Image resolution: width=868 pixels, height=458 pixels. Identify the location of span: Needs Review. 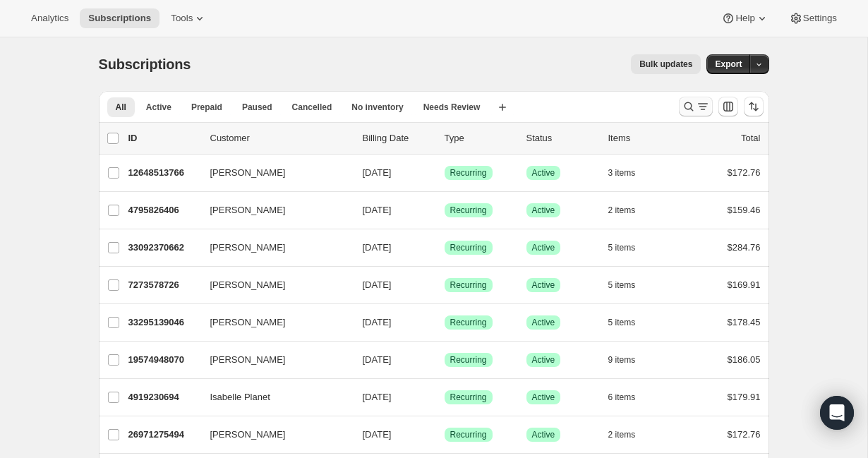
(451, 107).